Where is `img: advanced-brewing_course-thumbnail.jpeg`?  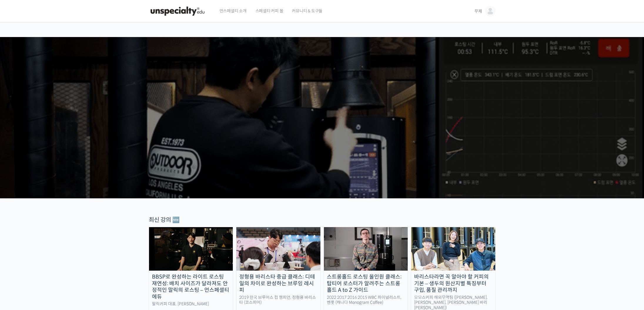 img: advanced-brewing_course-thumbnail.jpeg is located at coordinates (278, 249).